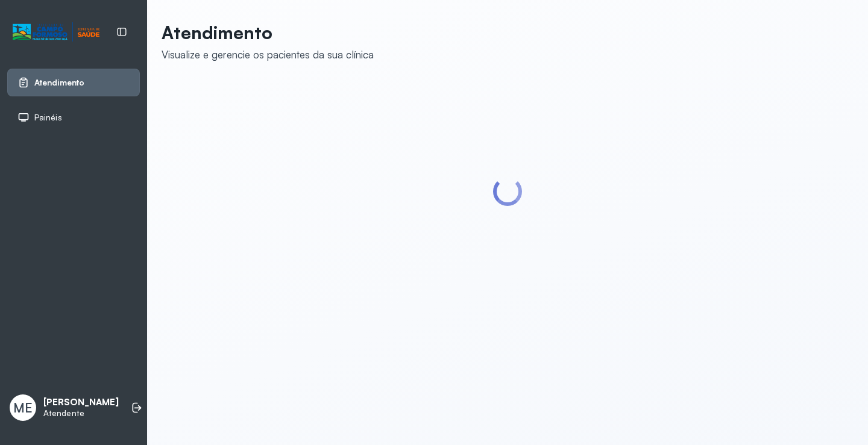 The height and width of the screenshot is (445, 868). Describe the element at coordinates (268, 33) in the screenshot. I see `p: Atendimento` at that location.